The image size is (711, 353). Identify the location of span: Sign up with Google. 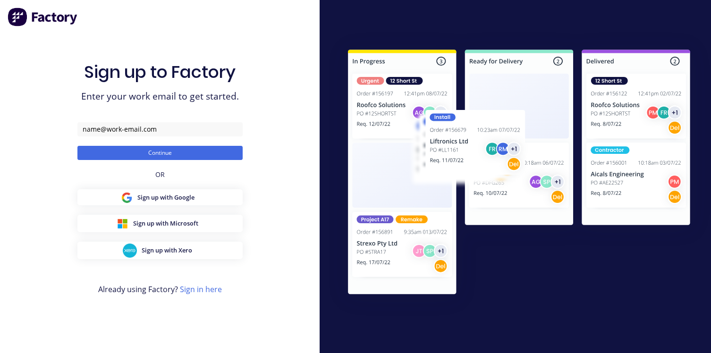
(166, 197).